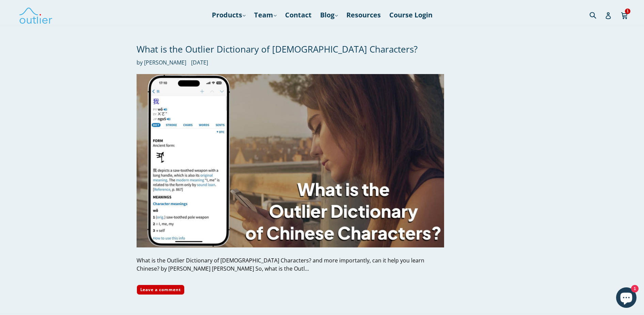 The image size is (644, 315). What do you see at coordinates (228, 15) in the screenshot?
I see `a: Products` at bounding box center [228, 15].